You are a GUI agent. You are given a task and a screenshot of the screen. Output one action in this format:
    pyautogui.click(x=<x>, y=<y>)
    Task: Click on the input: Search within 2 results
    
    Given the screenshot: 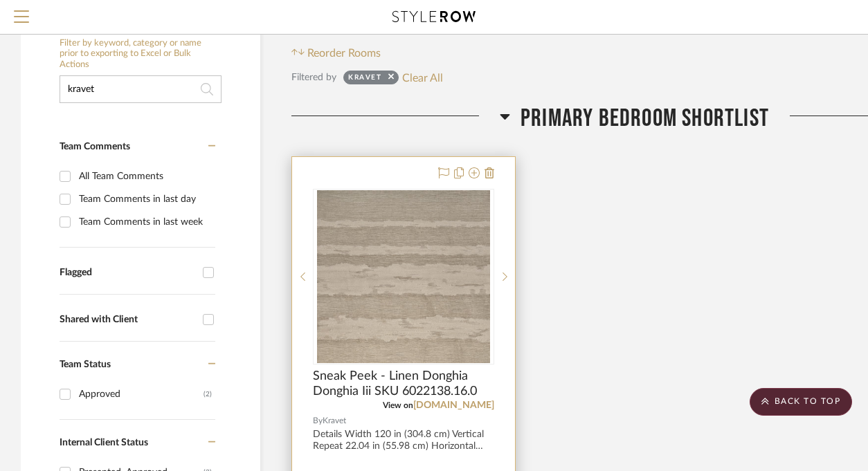 What is the action you would take?
    pyautogui.click(x=141, y=89)
    